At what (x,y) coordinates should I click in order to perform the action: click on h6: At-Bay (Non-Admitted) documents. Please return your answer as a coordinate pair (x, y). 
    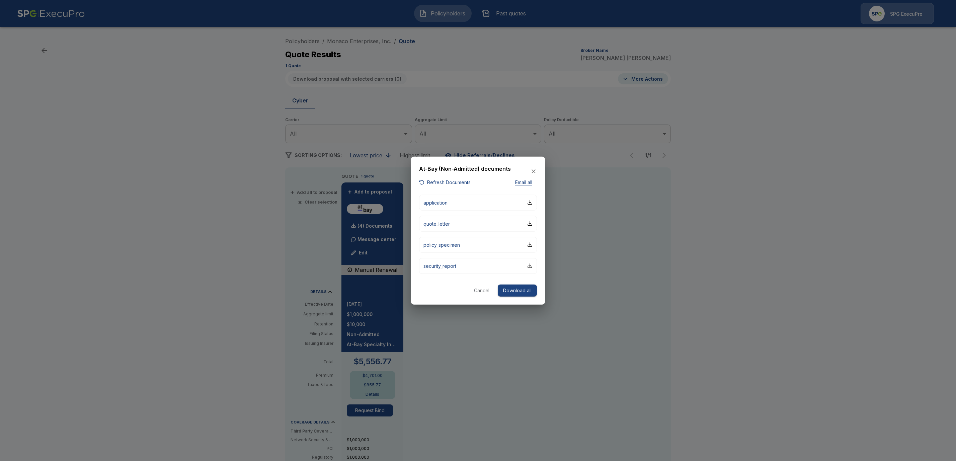
    Looking at the image, I should click on (465, 169).